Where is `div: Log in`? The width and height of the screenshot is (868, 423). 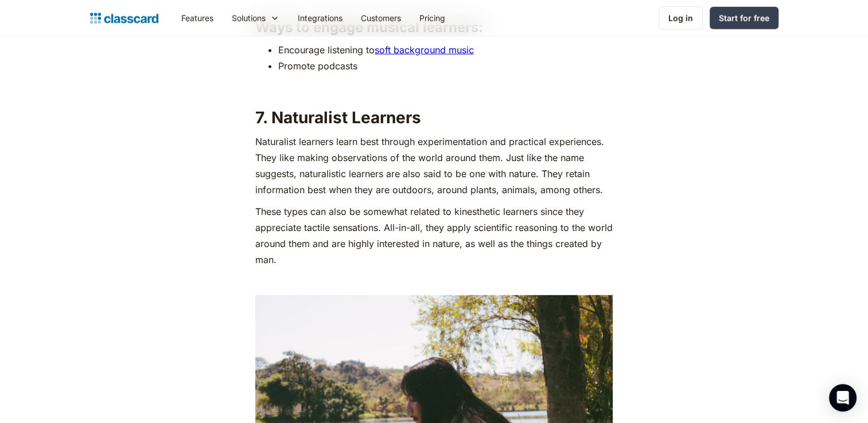 div: Log in is located at coordinates (680, 18).